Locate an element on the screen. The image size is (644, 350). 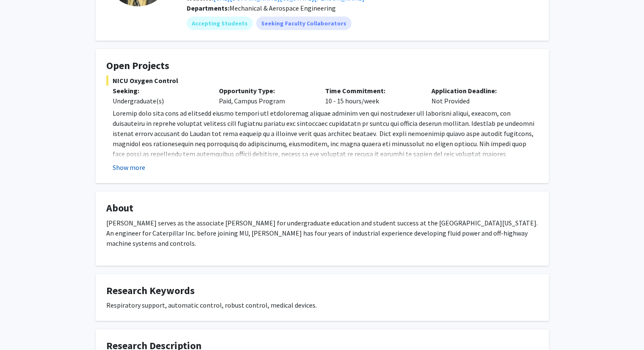
p: Application Deadline: is located at coordinates (479, 90).